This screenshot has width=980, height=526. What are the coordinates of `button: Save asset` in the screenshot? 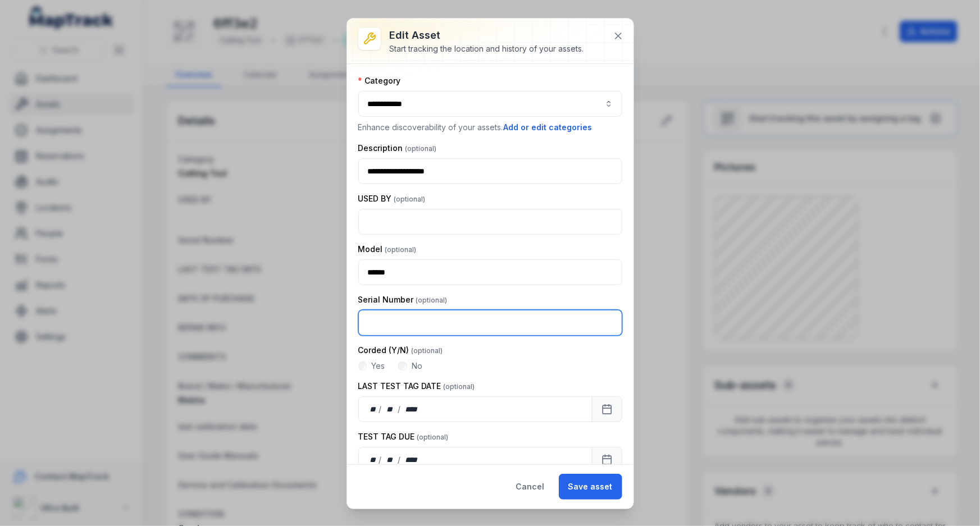 It's located at (590, 487).